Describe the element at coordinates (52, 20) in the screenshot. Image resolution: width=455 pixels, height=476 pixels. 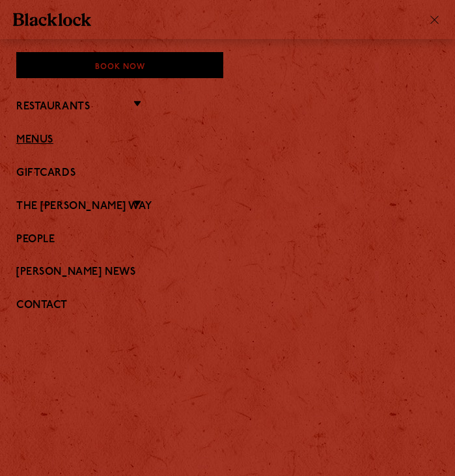
I see `img: BL_Textured_Logo-footer-cropped.svg` at that location.